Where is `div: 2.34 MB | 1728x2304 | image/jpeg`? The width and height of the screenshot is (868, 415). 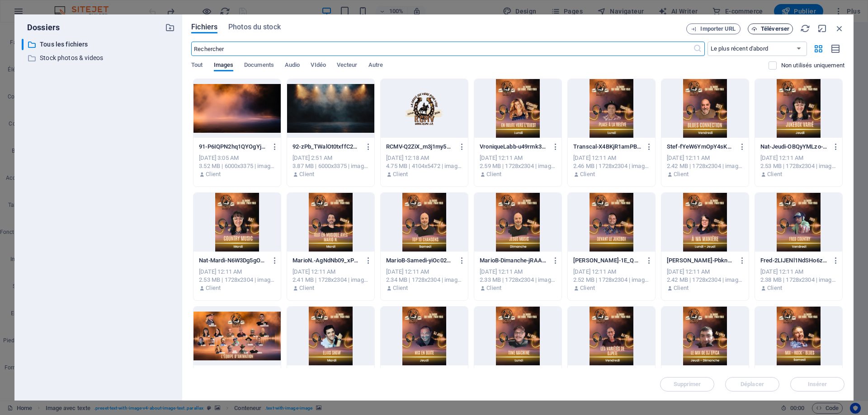
div: 2.34 MB | 1728x2304 | image/jpeg is located at coordinates (424, 280).